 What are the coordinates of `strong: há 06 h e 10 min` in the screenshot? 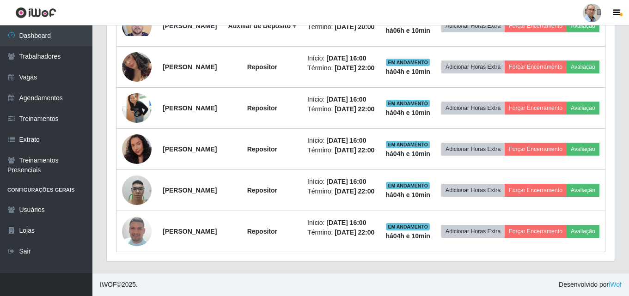 It's located at (408, 30).